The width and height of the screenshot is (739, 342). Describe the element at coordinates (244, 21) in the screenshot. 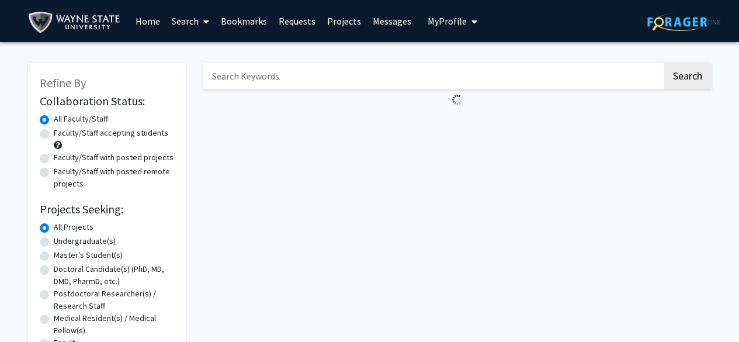

I see `a: Bookmarks` at that location.